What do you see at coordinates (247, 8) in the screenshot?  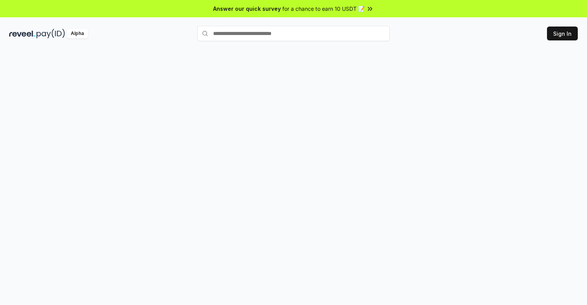 I see `span: Answer our quick survey` at bounding box center [247, 8].